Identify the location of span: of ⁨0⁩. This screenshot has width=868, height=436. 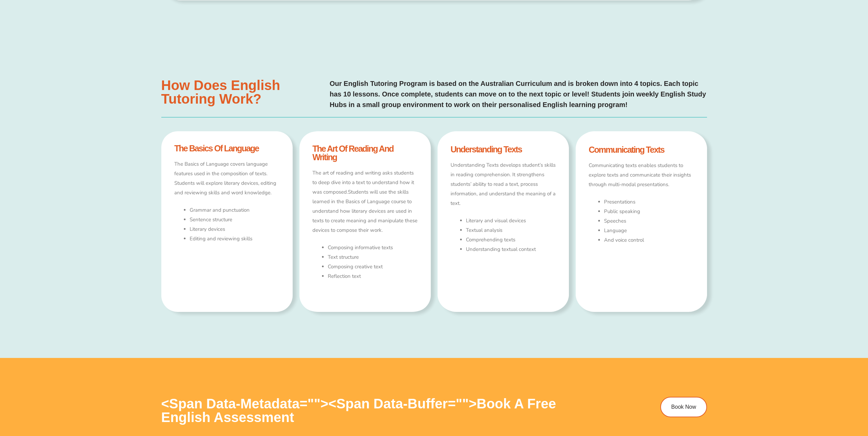
(77, 5).